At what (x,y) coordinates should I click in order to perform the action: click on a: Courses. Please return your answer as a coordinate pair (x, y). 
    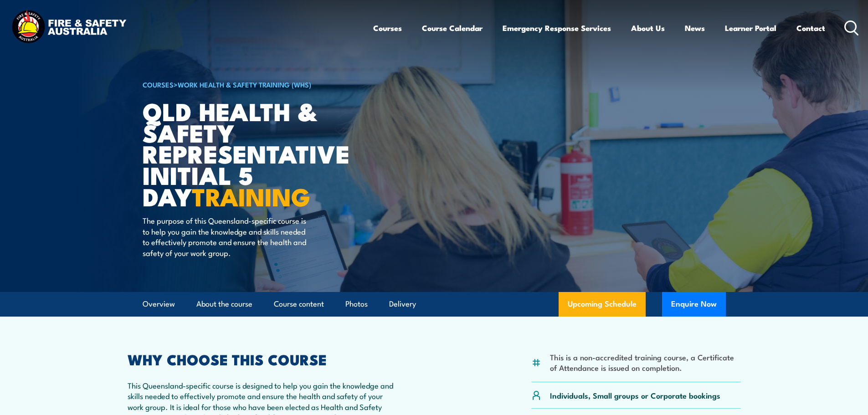
    Looking at the image, I should click on (387, 28).